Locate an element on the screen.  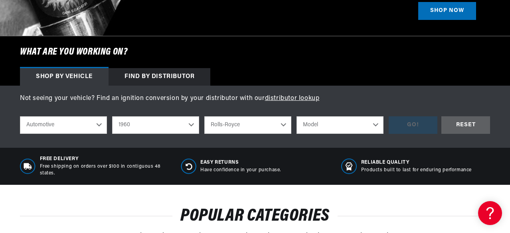
a: distributor lookup is located at coordinates (292, 99).